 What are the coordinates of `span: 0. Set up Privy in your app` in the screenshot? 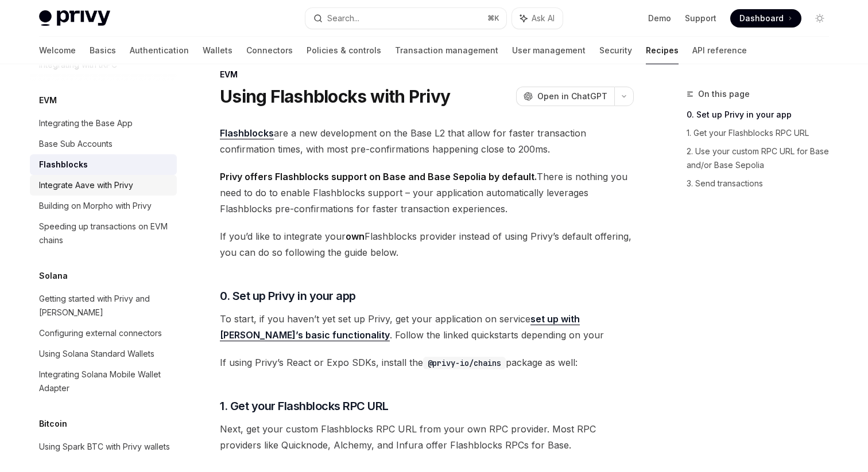 It's located at (287, 296).